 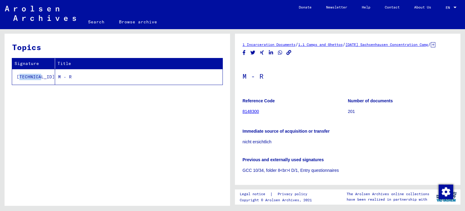 I want to click on h1: M - R, so click(x=348, y=75).